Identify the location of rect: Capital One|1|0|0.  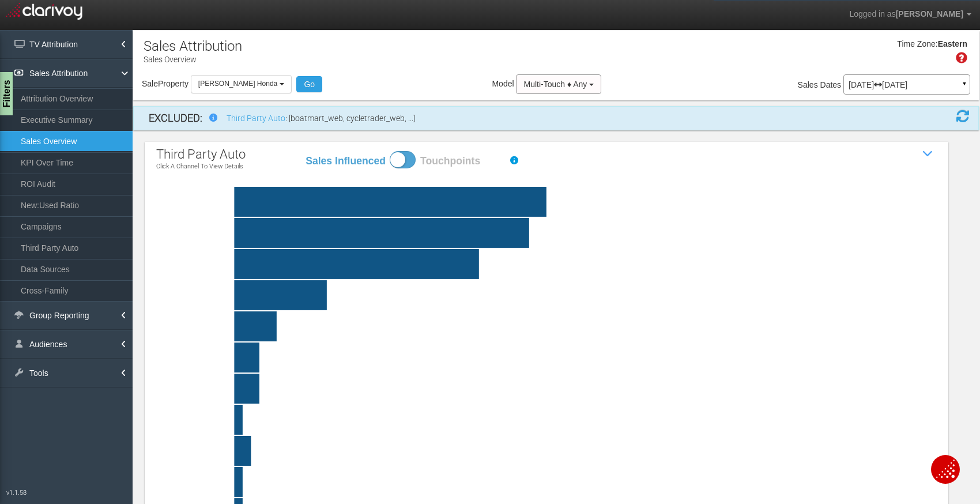
(574, 482).